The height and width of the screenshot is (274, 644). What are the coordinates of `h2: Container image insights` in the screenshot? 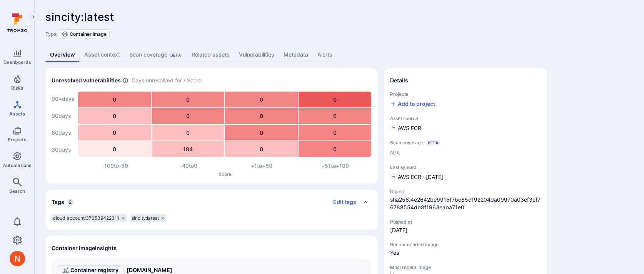 It's located at (84, 248).